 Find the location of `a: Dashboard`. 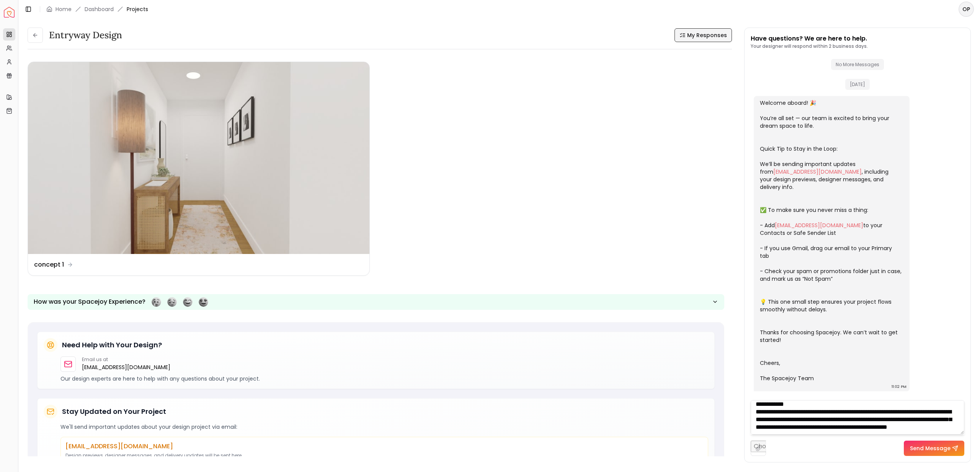

a: Dashboard is located at coordinates (99, 9).